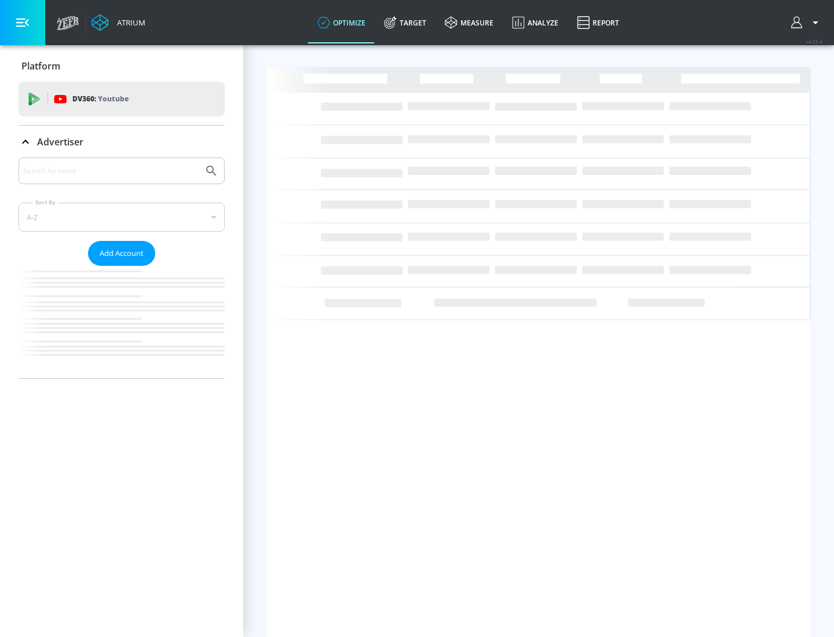 The image size is (834, 637). What do you see at coordinates (122, 253) in the screenshot?
I see `button: Add Account` at bounding box center [122, 253].